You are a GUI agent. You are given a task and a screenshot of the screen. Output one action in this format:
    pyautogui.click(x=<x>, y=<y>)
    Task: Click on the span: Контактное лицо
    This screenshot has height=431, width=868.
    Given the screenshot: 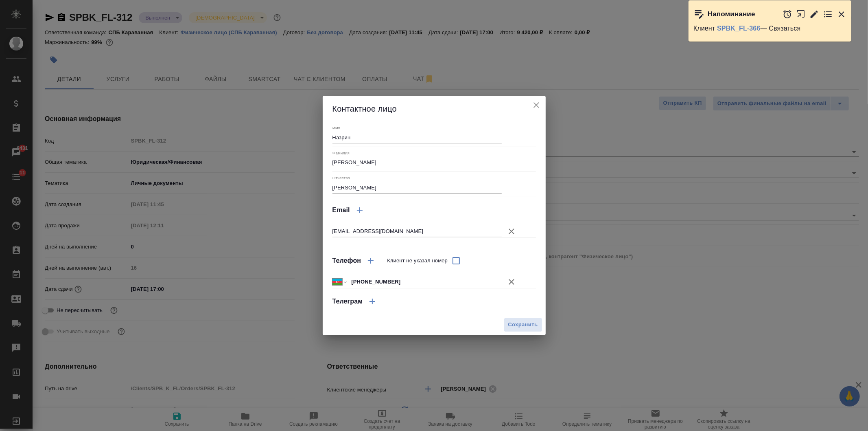 What is the action you would take?
    pyautogui.click(x=365, y=109)
    